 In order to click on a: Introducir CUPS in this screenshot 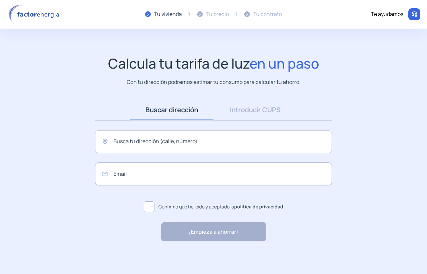, I will do `click(255, 110)`.